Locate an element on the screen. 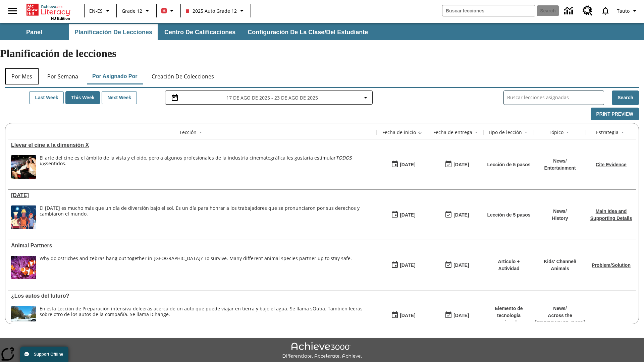 The width and height of the screenshot is (644, 362). button: Language: EN-ES, Selecciona un idioma is located at coordinates (100, 11).